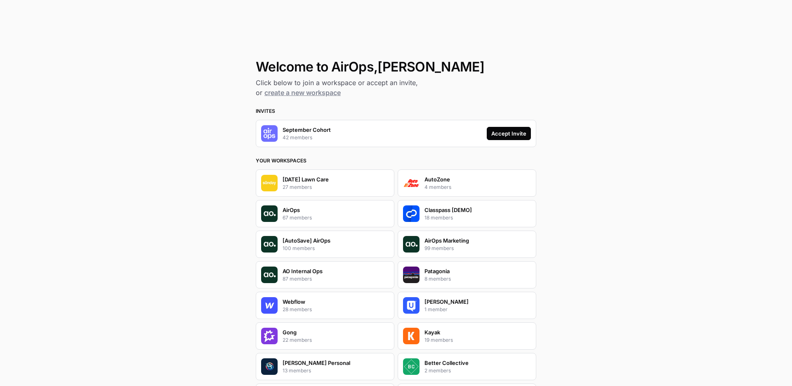 This screenshot has height=386, width=792. I want to click on p: 87 members, so click(297, 279).